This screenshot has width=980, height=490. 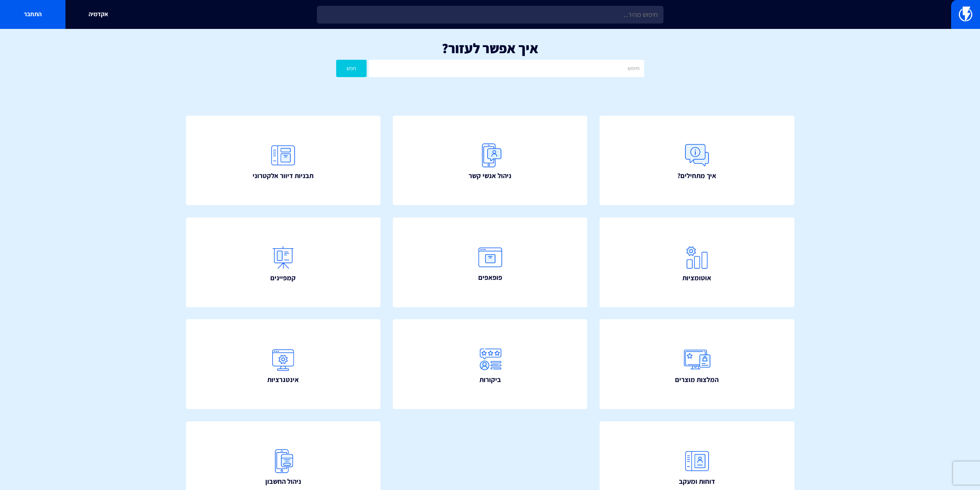 I want to click on input: חיפוש מהיר..., so click(x=490, y=15).